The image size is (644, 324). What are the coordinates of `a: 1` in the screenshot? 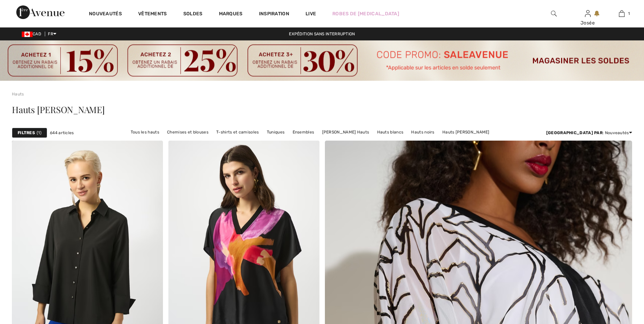 It's located at (622, 14).